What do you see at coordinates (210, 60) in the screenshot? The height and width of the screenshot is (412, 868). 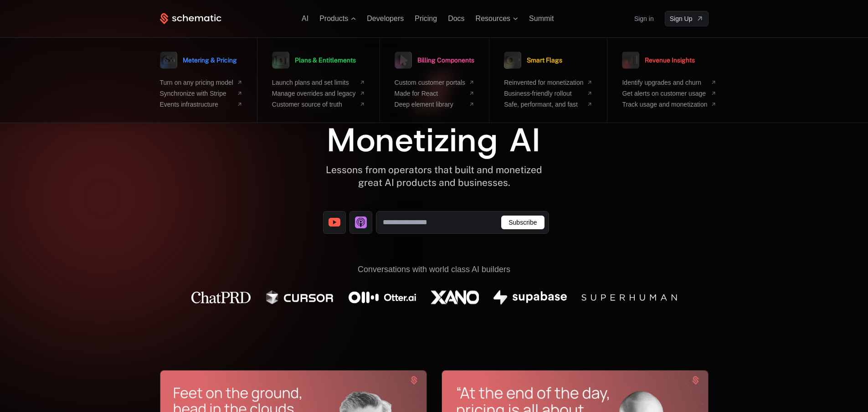 I see `span: Metering & Pricing` at bounding box center [210, 60].